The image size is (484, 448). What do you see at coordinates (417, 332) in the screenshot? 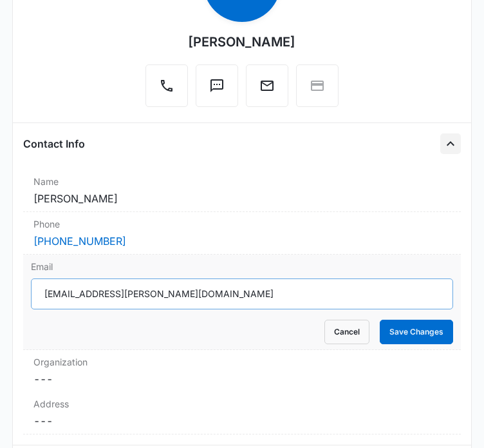
I see `button: Save Changes` at bounding box center [417, 332].